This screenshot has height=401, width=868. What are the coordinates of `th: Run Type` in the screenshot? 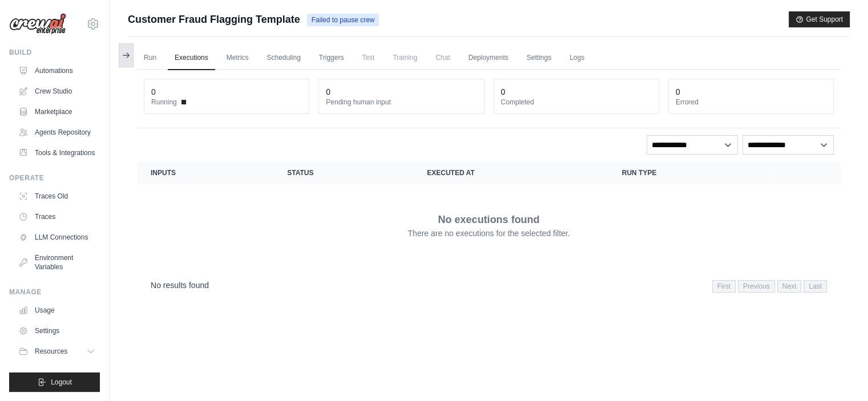 It's located at (689, 173).